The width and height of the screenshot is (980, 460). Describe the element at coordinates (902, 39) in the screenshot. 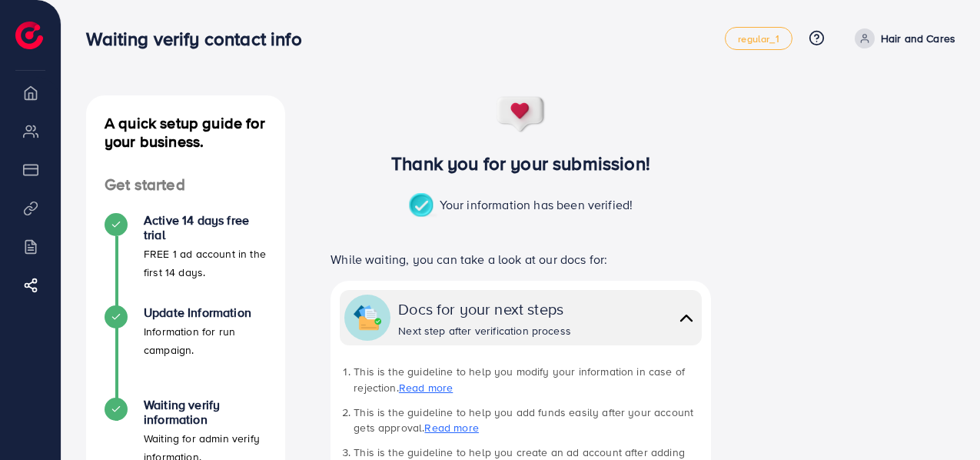

I see `a: Hair and Cares` at that location.